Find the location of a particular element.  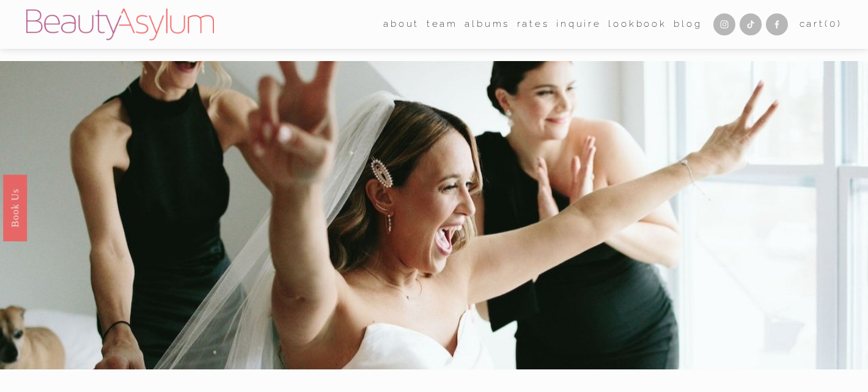

a: 0 items in cart is located at coordinates (821, 24).